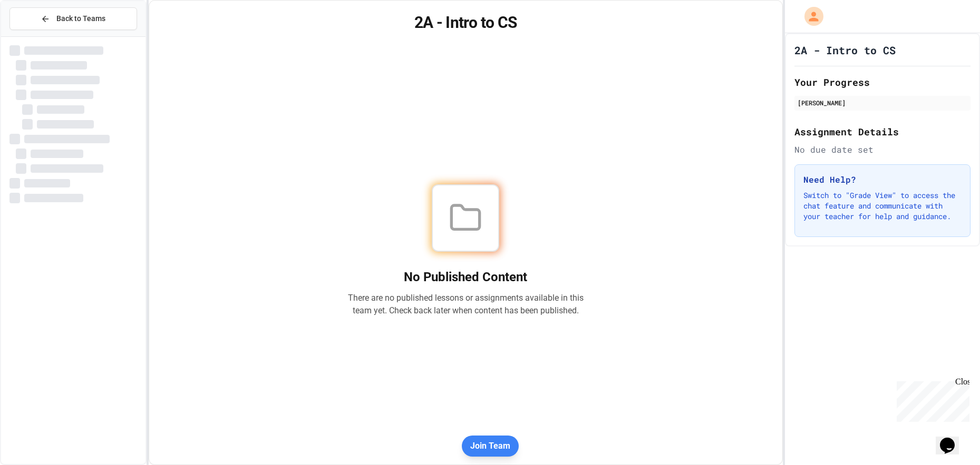 The height and width of the screenshot is (465, 980). I want to click on p: There are no published lessons or assignments available in this team yet. Check back later when c..., so click(465, 305).